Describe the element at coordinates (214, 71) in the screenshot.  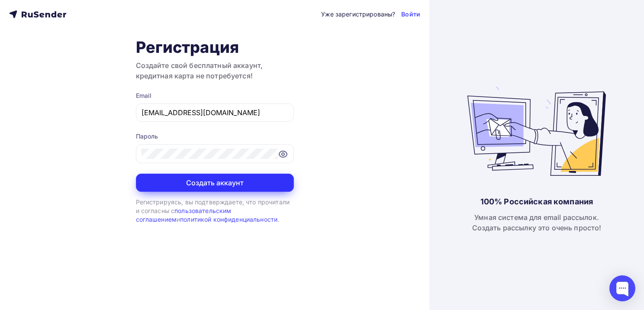
I see `h3: Создайте свой бесплатный аккаунт, кредитная карта не потребуется!` at that location.